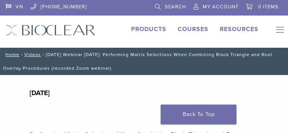  Describe the element at coordinates (50, 30) in the screenshot. I see `img: Bioclear` at that location.